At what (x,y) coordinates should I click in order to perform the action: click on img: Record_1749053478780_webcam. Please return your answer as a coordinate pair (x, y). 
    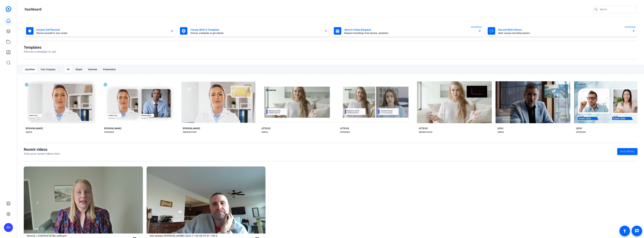
    Looking at the image, I should click on (83, 200).